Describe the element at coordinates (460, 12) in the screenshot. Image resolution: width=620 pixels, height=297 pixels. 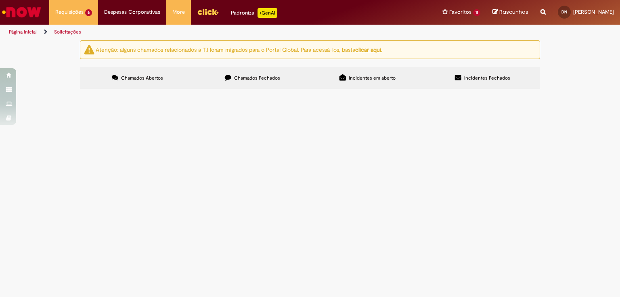
I see `span: Favoritos` at that location.